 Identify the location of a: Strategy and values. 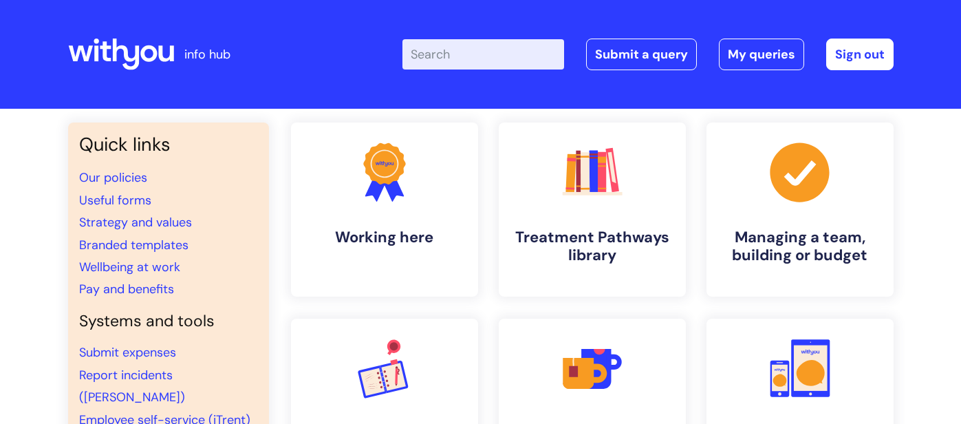
(136, 222).